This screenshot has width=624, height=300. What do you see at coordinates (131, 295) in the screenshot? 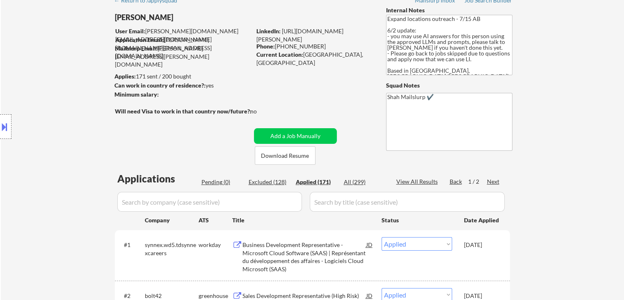
I see `div: #2` at bounding box center [131, 295].